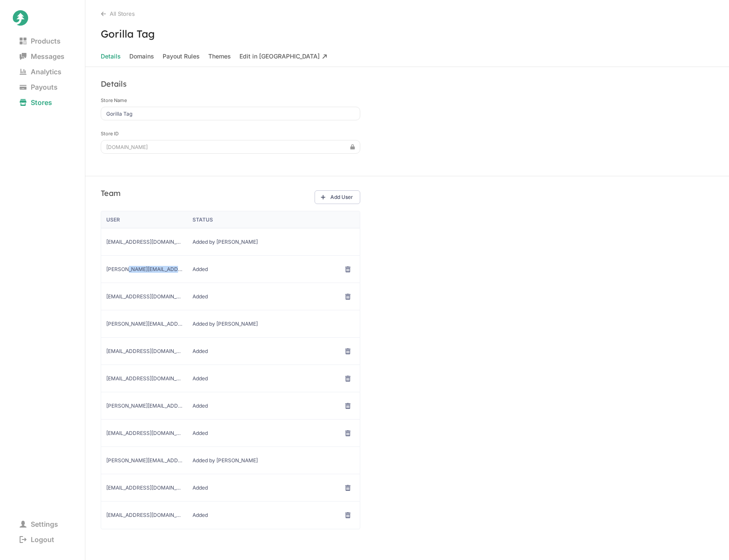 The image size is (729, 560). I want to click on div: All Stores, so click(415, 14).